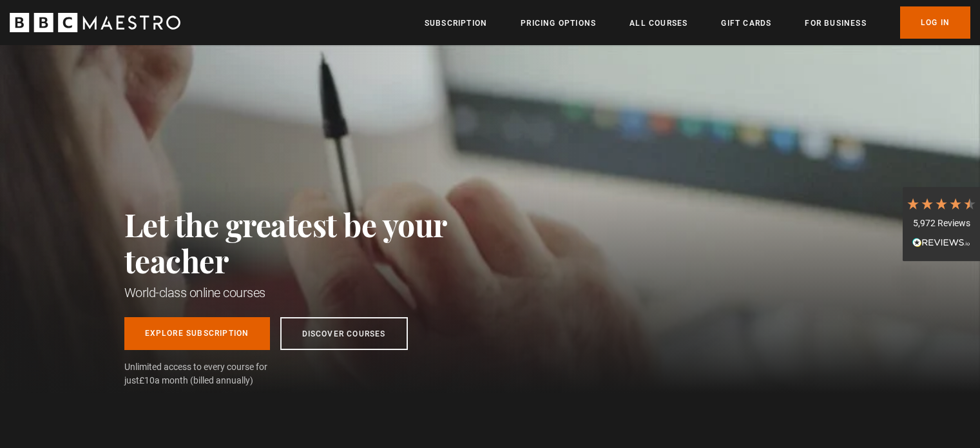 Image resolution: width=980 pixels, height=448 pixels. Describe the element at coordinates (456, 23) in the screenshot. I see `a: Subscription` at that location.